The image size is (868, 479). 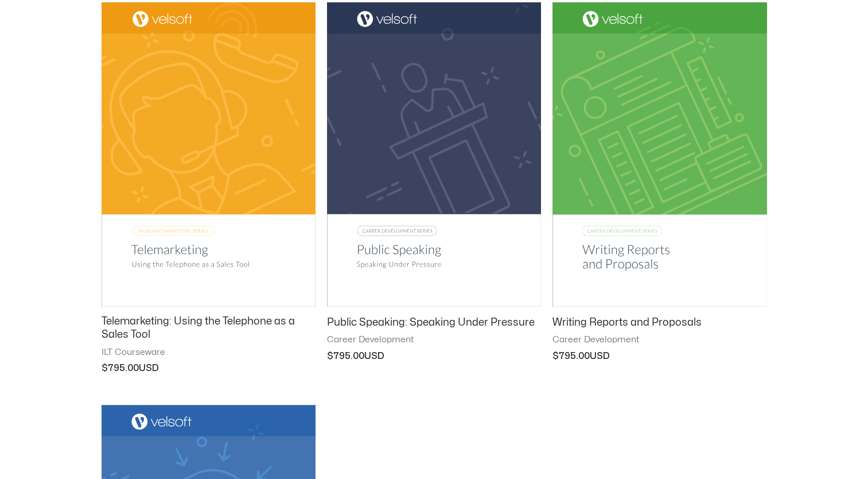 I want to click on span: ILT Courseware, so click(x=208, y=353).